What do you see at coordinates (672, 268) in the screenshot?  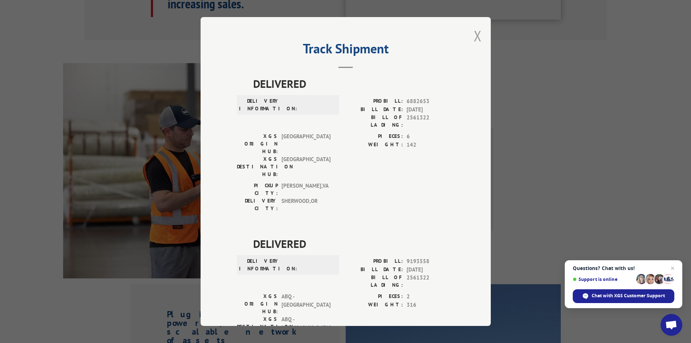 I see `span: Close chat` at bounding box center [672, 268].